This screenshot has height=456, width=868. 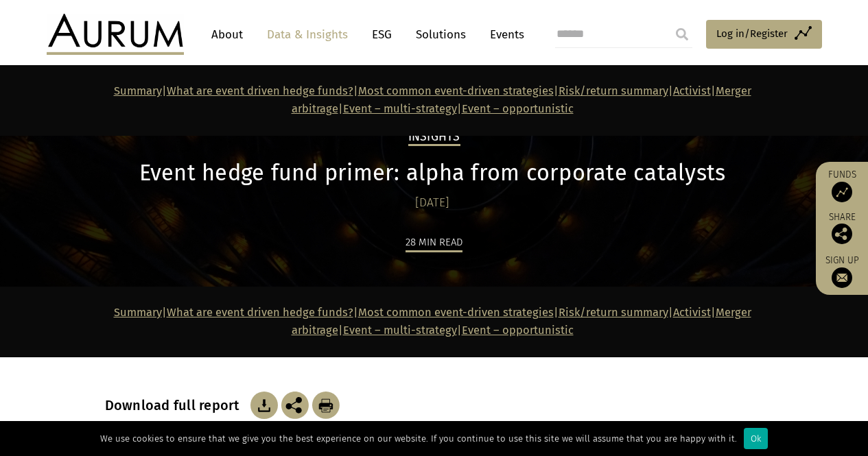 I want to click on img: Sign up to our newsletter, so click(x=841, y=278).